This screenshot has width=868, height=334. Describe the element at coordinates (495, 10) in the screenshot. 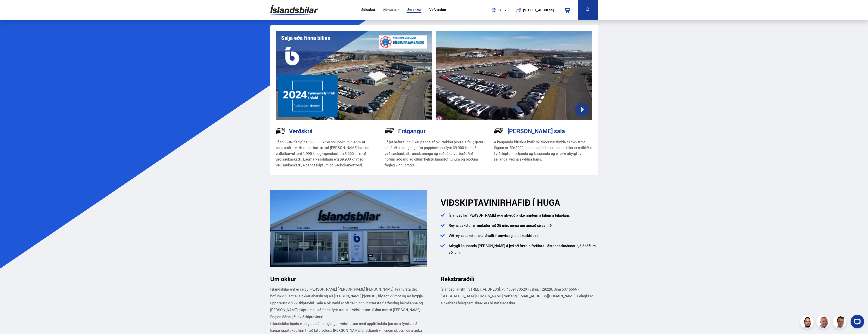

I see `span: is` at that location.